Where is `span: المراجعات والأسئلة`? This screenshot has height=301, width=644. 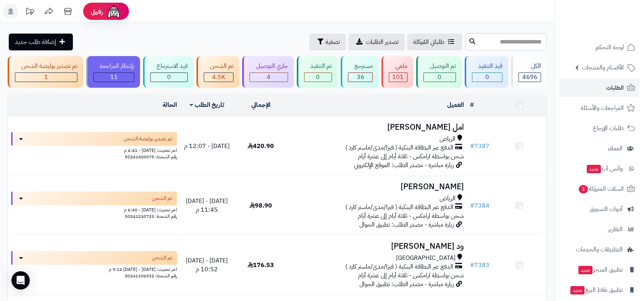
span: المراجعات والأسئلة is located at coordinates (602, 108).